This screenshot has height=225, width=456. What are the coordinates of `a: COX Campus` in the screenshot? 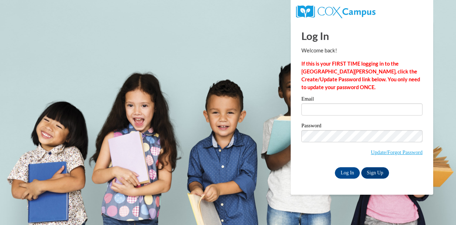 It's located at (336, 11).